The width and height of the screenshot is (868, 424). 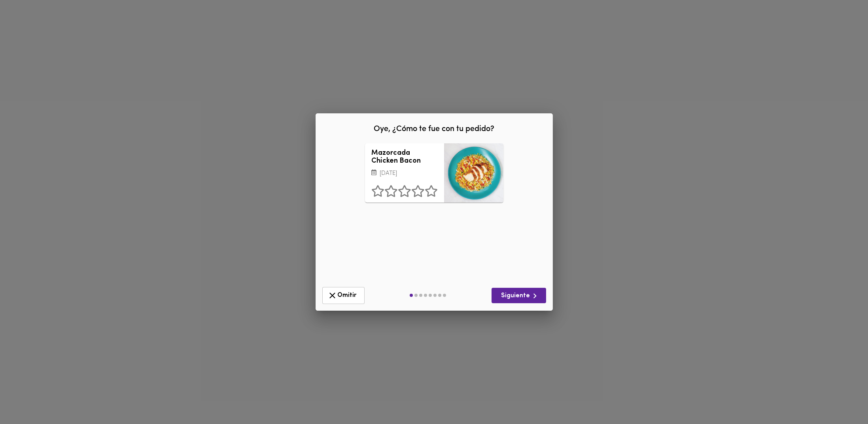 I want to click on span: Siguiente, so click(x=519, y=296).